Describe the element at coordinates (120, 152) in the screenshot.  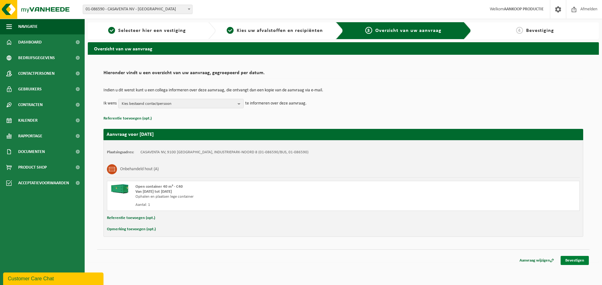
I see `strong: Plaatsingsadres:` at that location.